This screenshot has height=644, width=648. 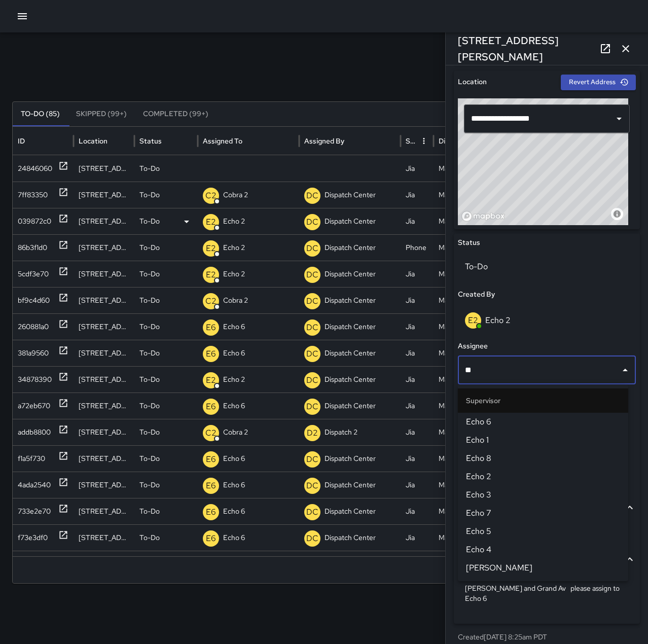 I want to click on div: 34878390, so click(x=34, y=380).